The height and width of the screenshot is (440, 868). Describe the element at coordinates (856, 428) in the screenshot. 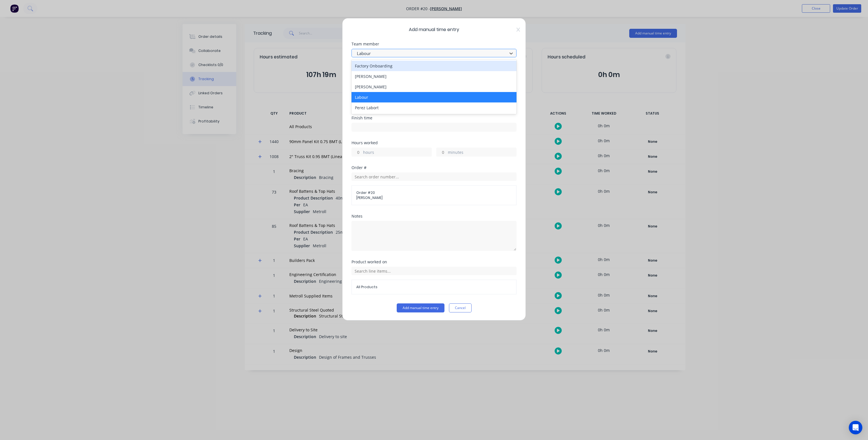

I see `div: Open Intercom Messenger` at that location.